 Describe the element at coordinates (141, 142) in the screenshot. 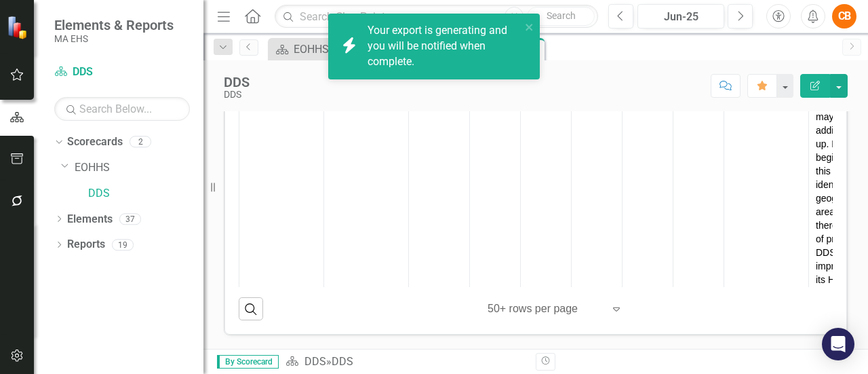

I see `div: 2` at that location.